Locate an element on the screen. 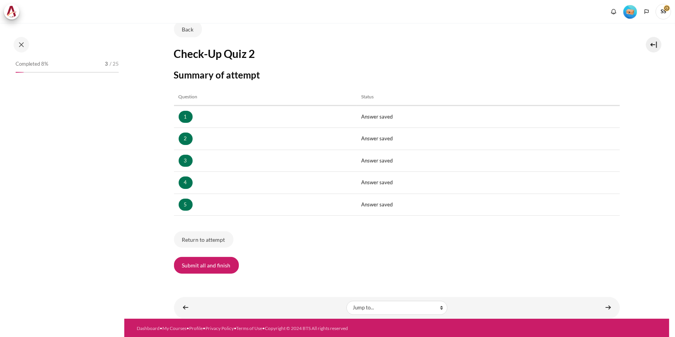 The width and height of the screenshot is (675, 337). img: Architeck is located at coordinates (12, 12).